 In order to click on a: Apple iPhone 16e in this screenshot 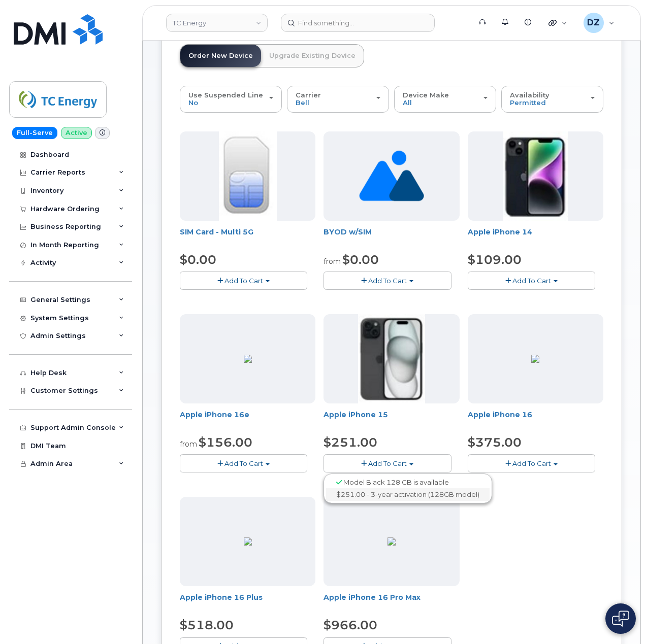, I will do `click(214, 415)`.